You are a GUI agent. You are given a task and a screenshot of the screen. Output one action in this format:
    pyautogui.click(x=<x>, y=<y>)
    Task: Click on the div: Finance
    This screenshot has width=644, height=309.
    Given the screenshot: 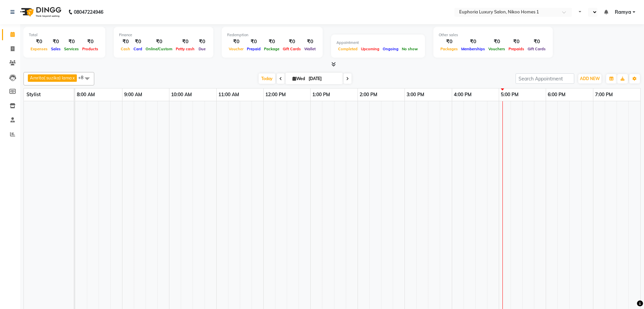 What is the action you would take?
    pyautogui.click(x=163, y=35)
    